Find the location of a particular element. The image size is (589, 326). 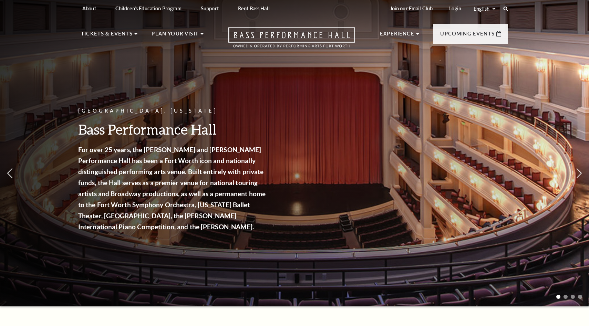

p: Tickets & Events is located at coordinates (107, 36).